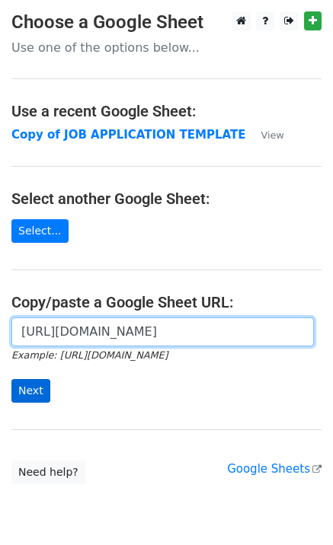 This screenshot has height=545, width=333. I want to click on strong: Copy of JOB APPLICATION TEMPLATE, so click(129, 135).